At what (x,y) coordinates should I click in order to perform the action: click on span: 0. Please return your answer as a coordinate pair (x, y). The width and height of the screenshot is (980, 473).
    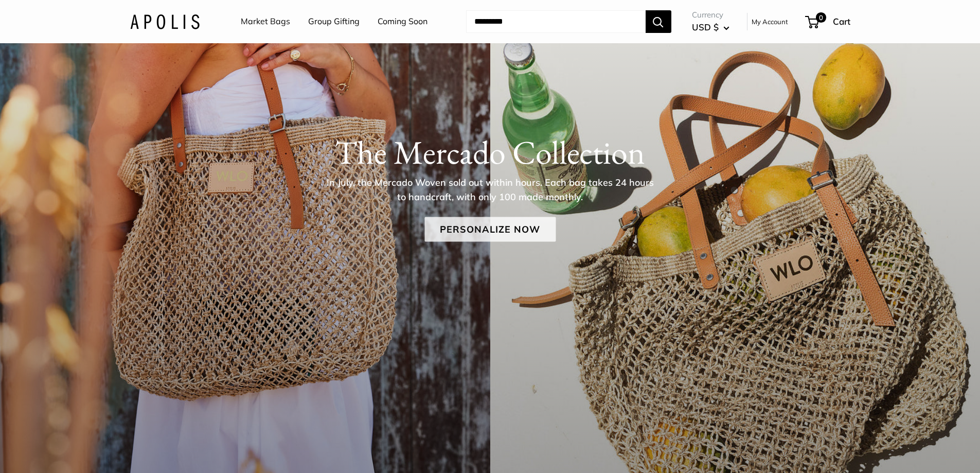
    Looking at the image, I should click on (820, 18).